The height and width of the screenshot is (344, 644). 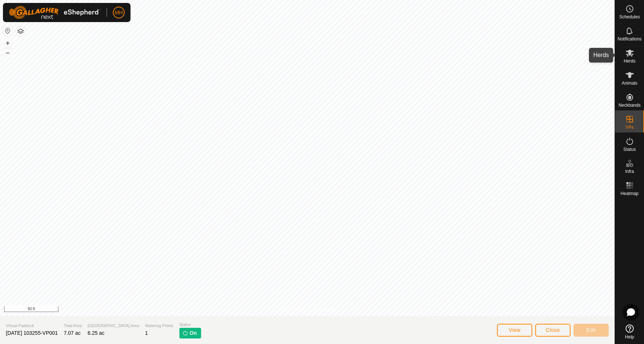 What do you see at coordinates (629, 83) in the screenshot?
I see `span: Animals` at bounding box center [629, 83].